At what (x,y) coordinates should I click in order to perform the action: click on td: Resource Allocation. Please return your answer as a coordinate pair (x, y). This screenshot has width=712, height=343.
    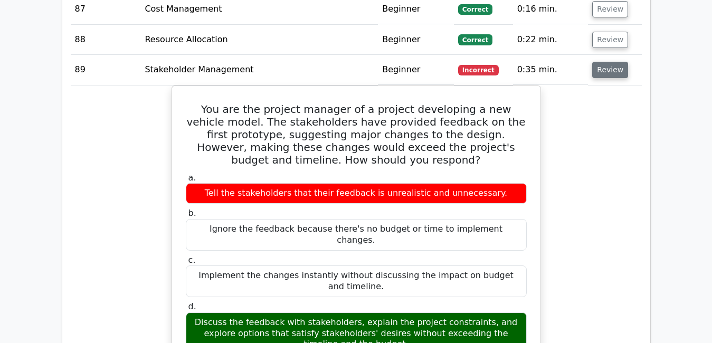
    Looking at the image, I should click on (259, 40).